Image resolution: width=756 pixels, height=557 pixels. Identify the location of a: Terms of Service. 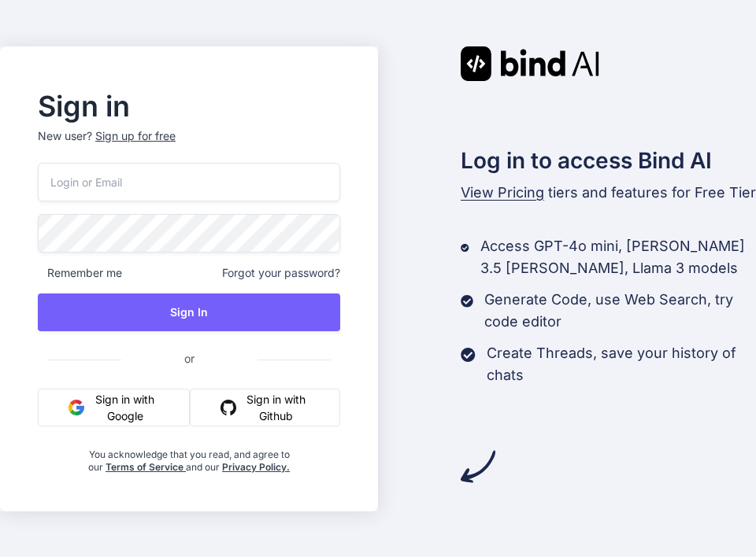
(145, 466).